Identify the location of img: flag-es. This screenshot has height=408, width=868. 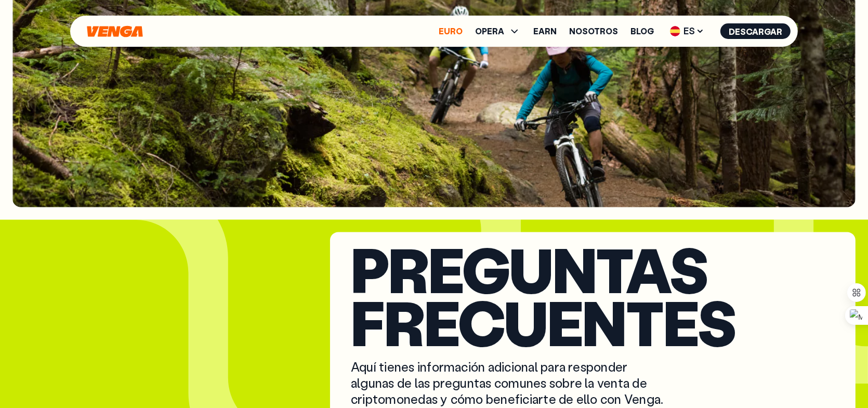
(675, 31).